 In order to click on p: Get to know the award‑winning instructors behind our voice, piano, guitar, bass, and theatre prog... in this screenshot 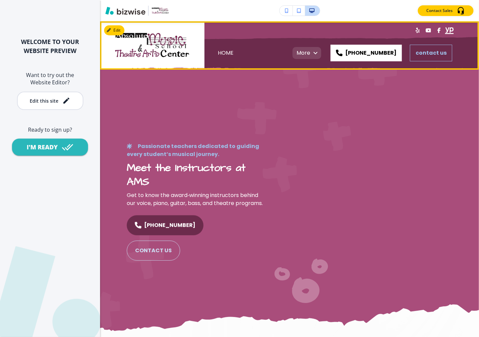, I will do `click(195, 200)`.